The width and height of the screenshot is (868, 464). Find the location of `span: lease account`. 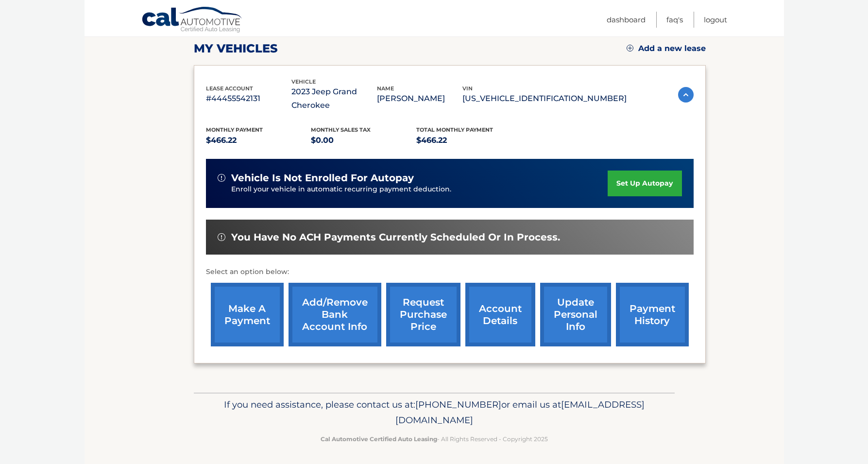

span: lease account is located at coordinates (230, 89).